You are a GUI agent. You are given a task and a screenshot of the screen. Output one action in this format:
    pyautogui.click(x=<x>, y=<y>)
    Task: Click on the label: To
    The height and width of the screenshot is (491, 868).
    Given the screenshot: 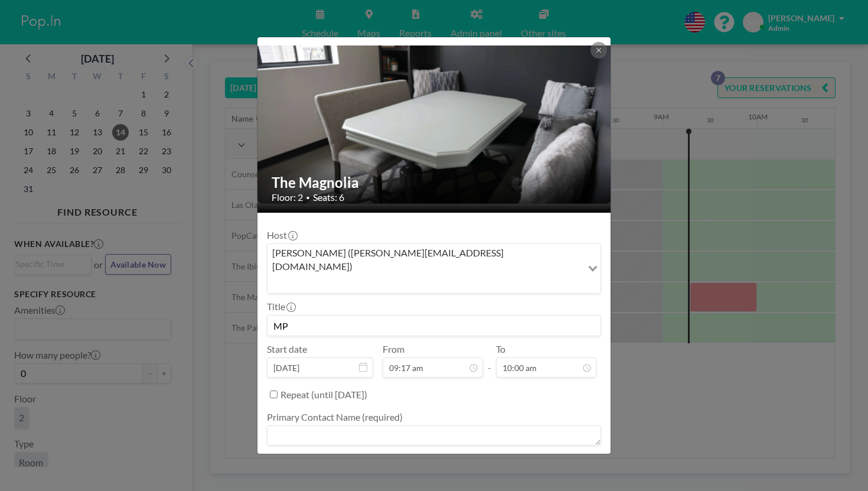 What is the action you would take?
    pyautogui.click(x=501, y=349)
    